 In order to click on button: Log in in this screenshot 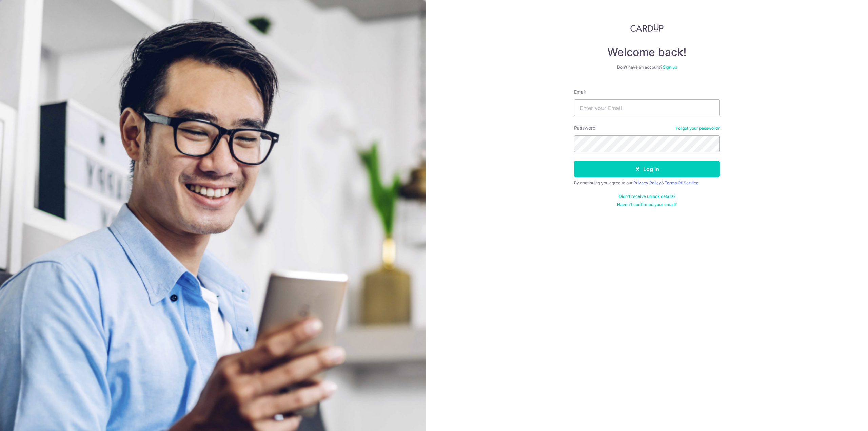, I will do `click(647, 169)`.